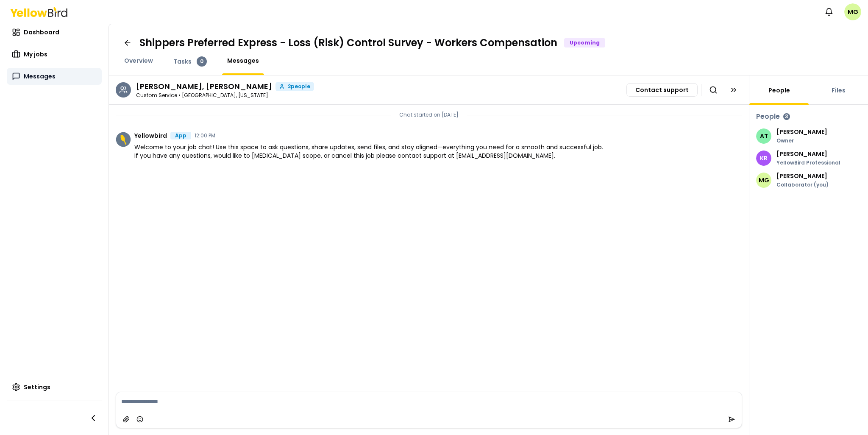 This screenshot has width=868, height=435. I want to click on a: Settings, so click(54, 387).